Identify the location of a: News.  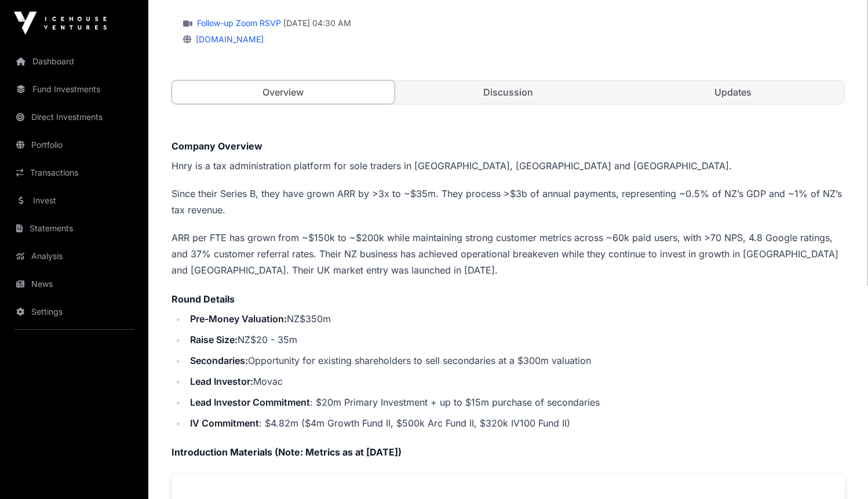
(74, 284).